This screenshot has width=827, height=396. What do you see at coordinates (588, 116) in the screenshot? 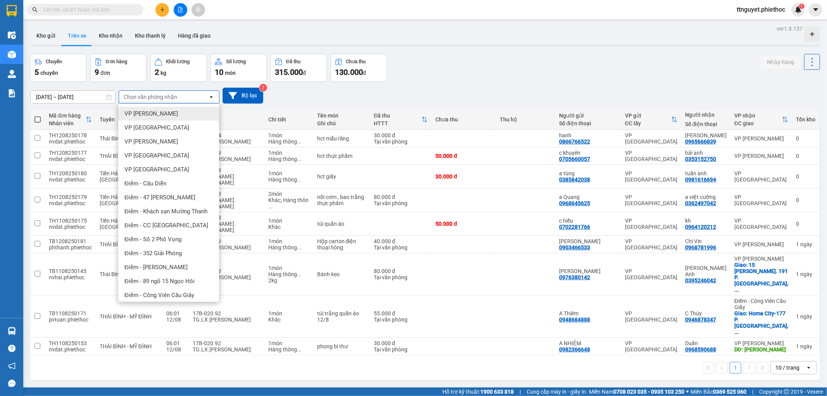
I see `div: Người gửi` at bounding box center [588, 116].